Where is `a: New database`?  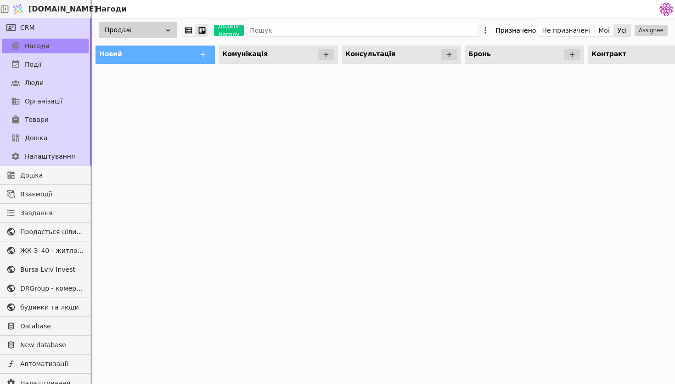 a: New database is located at coordinates (45, 344).